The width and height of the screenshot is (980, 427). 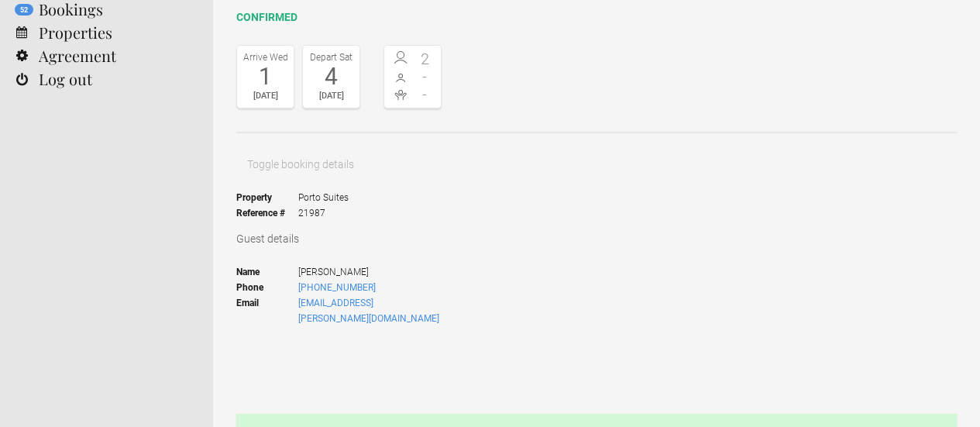 What do you see at coordinates (323, 213) in the screenshot?
I see `span: 21987` at bounding box center [323, 213].